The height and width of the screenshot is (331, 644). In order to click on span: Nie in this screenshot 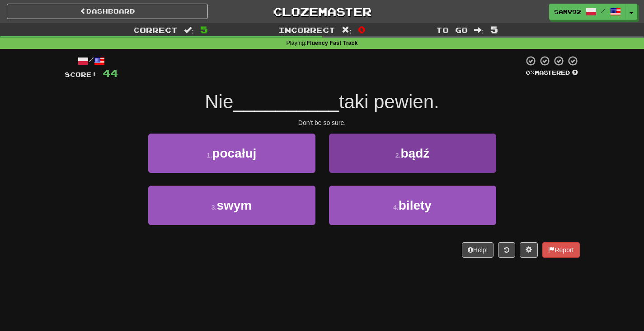, I will do `click(219, 102)`.